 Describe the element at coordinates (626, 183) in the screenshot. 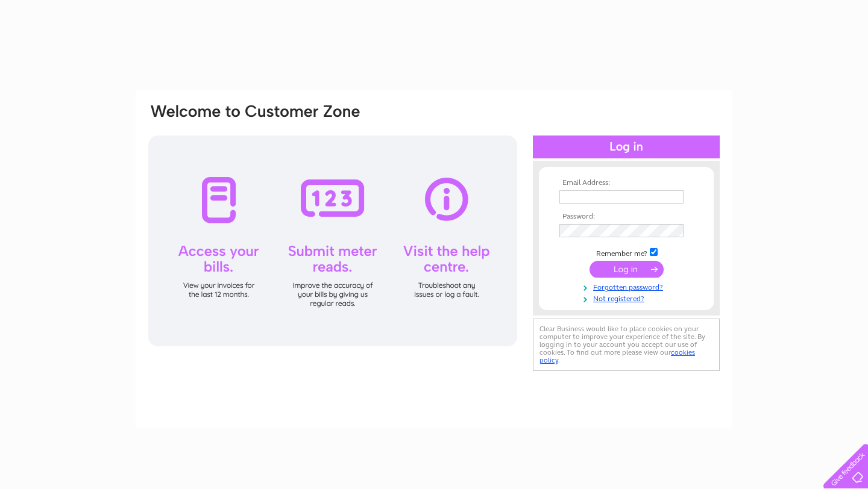

I see `th: Email Address:` at that location.